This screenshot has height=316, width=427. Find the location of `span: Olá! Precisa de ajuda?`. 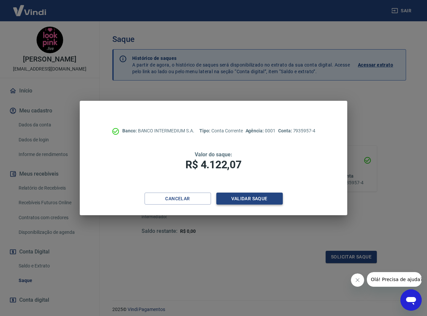

span: Olá! Precisa de ajuda? is located at coordinates (30, 7).